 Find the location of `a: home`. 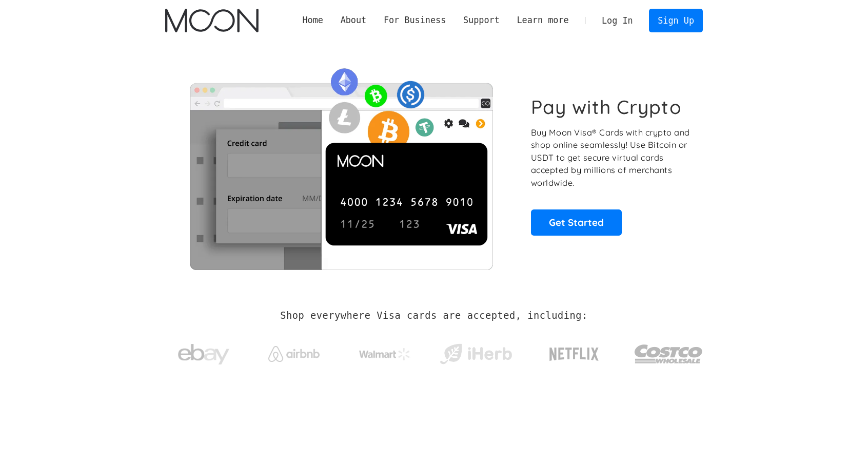

a: home is located at coordinates (212, 20).